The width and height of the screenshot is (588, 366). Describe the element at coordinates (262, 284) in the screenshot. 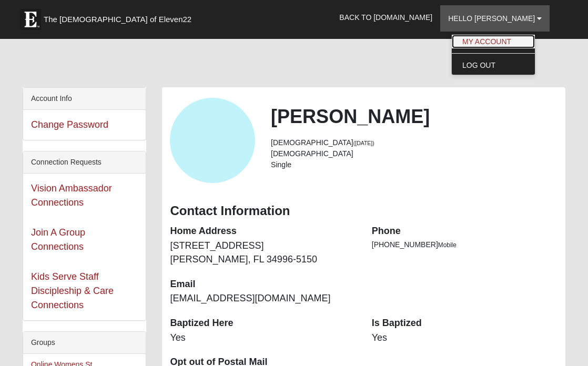

I see `dt: Email` at that location.